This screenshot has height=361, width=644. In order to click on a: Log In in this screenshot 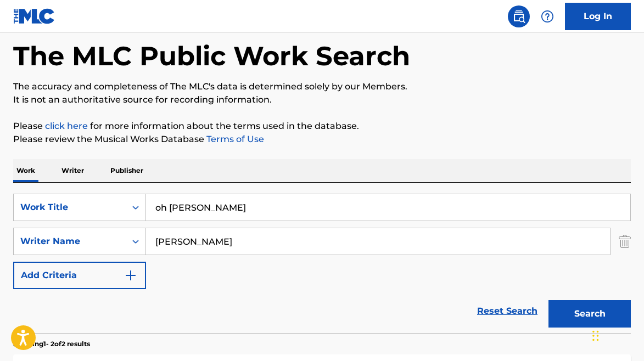, I will do `click(598, 17)`.